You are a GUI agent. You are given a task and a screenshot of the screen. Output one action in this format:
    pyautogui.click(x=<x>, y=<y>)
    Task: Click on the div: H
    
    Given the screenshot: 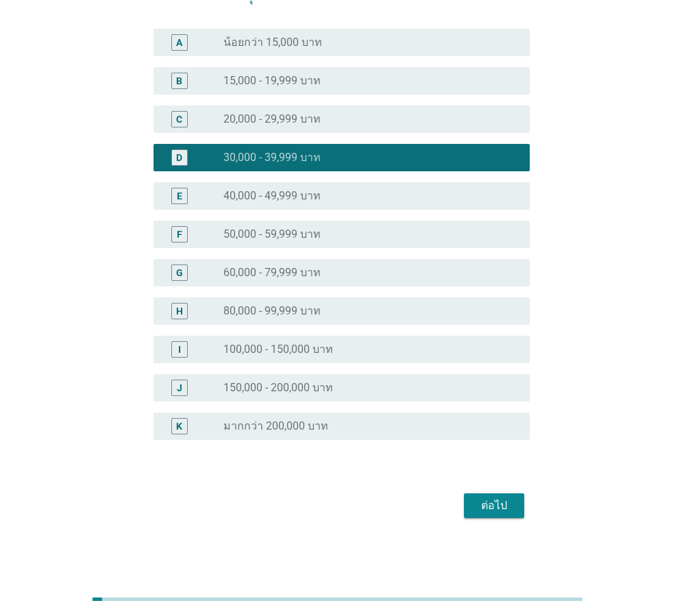 What is the action you would take?
    pyautogui.click(x=180, y=310)
    